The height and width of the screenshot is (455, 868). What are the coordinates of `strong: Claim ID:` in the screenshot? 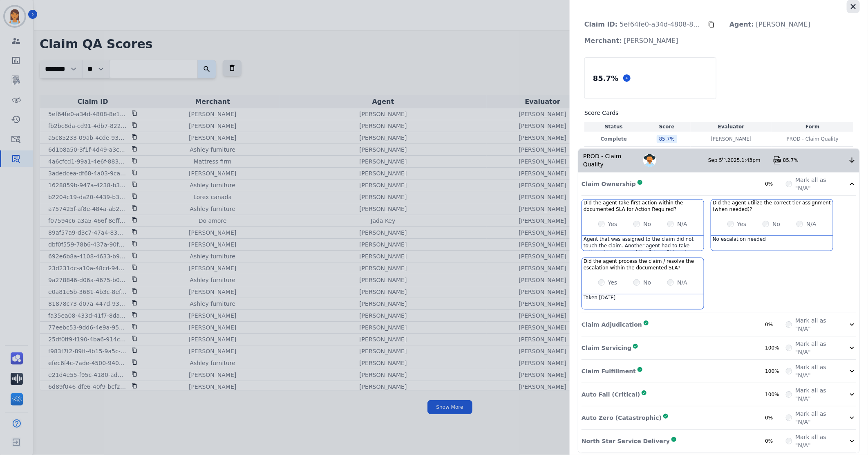 It's located at (600, 24).